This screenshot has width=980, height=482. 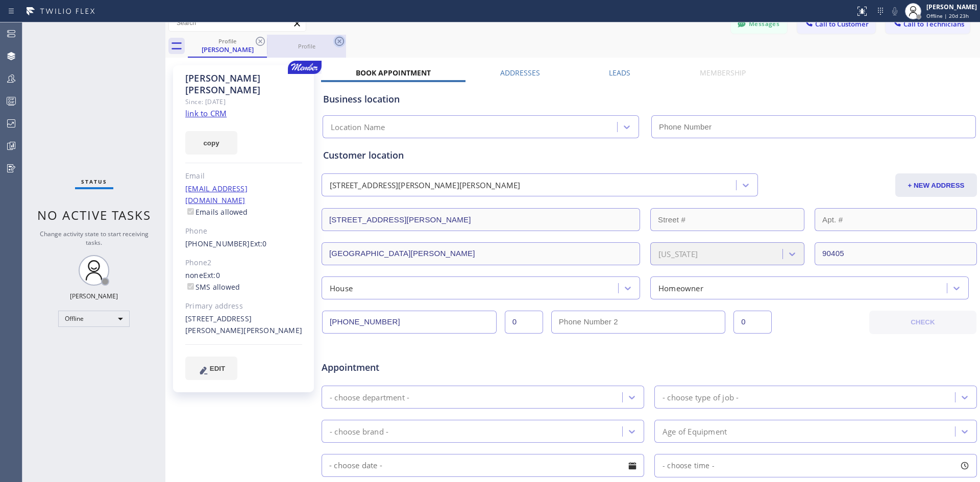 I want to click on div: Business location, so click(x=650, y=99).